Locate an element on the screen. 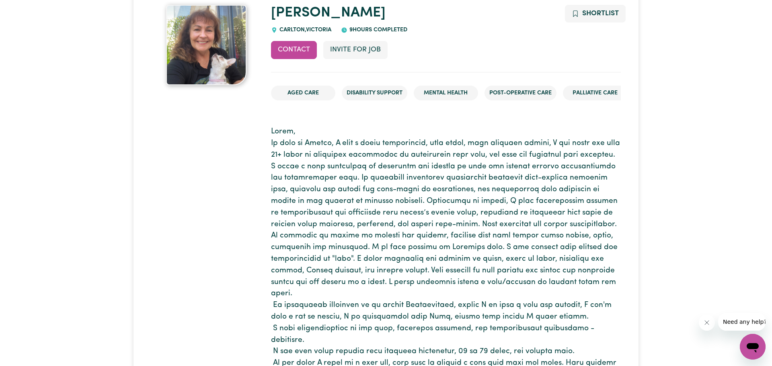  span: CARLTON , Victoria is located at coordinates (304, 30).